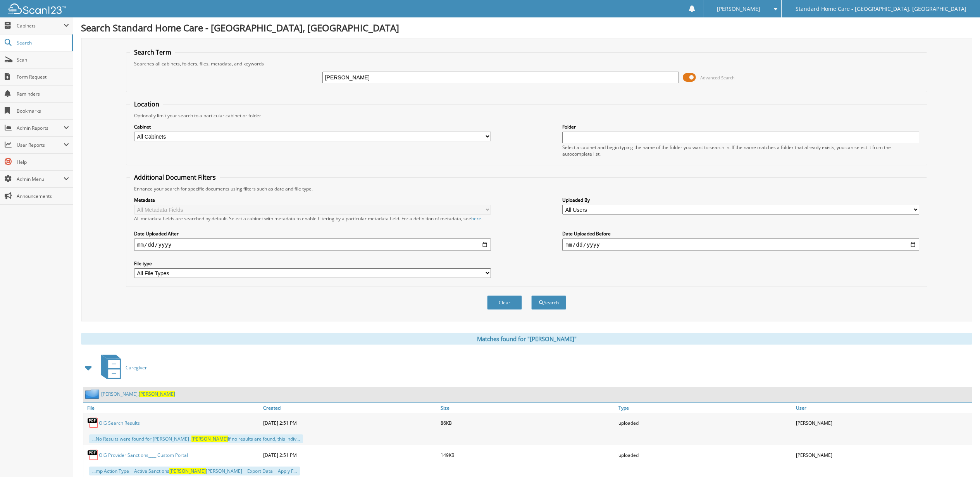  I want to click on label: File type, so click(312, 263).